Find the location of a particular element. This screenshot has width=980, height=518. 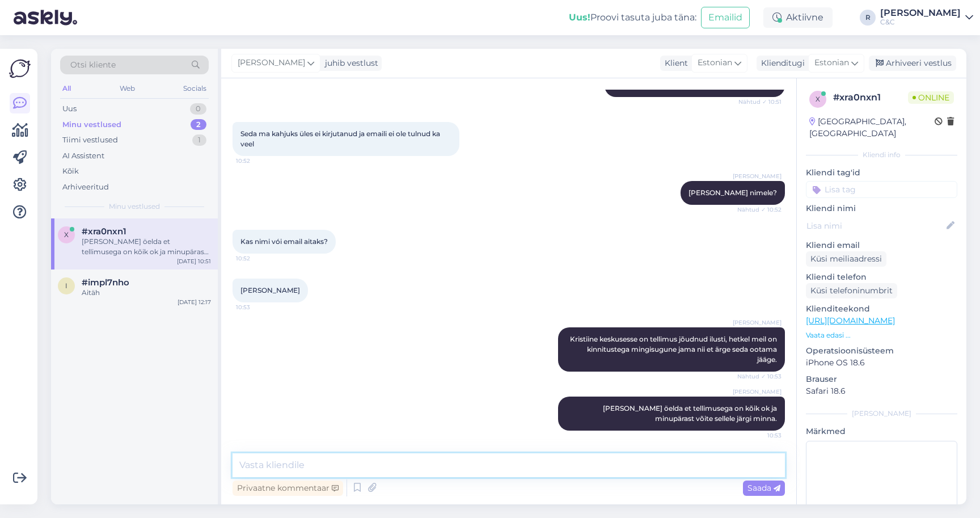

p: Kliendi telefon is located at coordinates (881, 277).